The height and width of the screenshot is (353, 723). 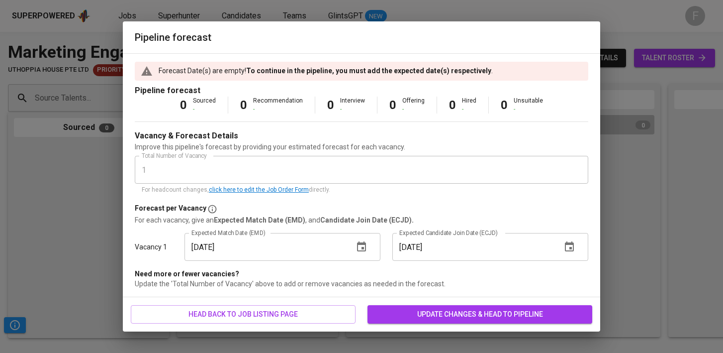 What do you see at coordinates (362, 220) in the screenshot?
I see `p: For each vacancy, give an , and` at bounding box center [362, 220].